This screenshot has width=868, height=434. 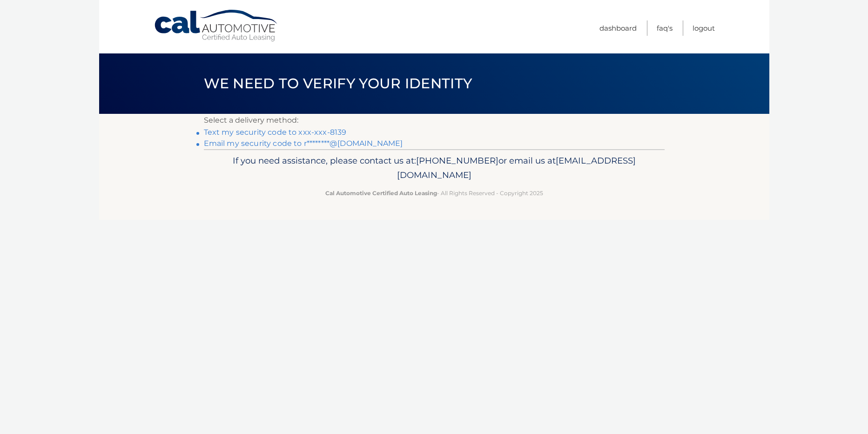 I want to click on a: Cal Automotive, so click(x=217, y=26).